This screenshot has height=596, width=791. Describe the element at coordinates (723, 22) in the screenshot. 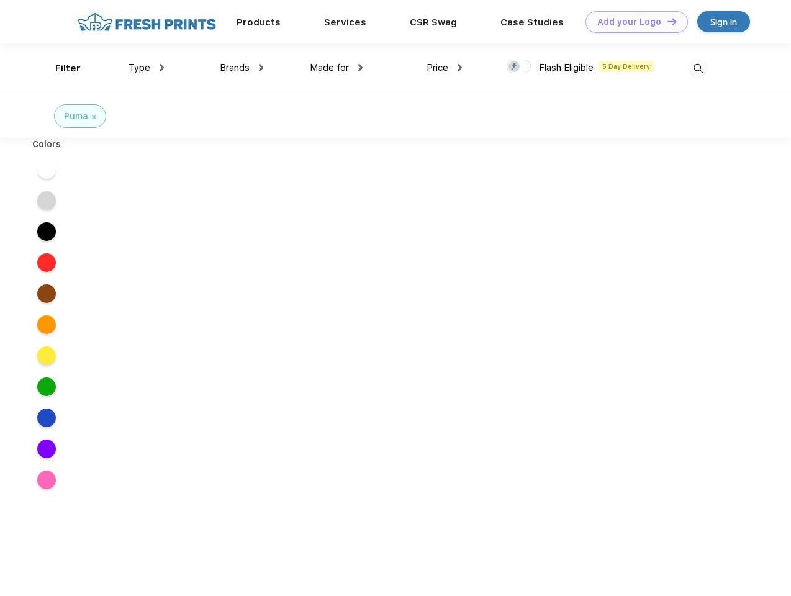

I see `div: Sign in` at that location.